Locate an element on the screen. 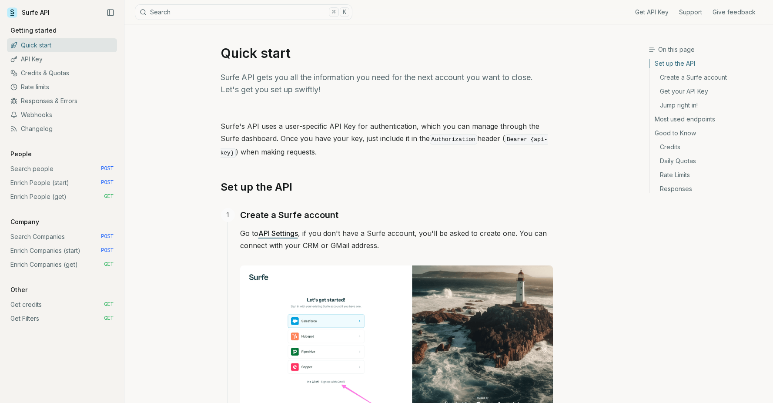  h3: On this page is located at coordinates (707, 50).